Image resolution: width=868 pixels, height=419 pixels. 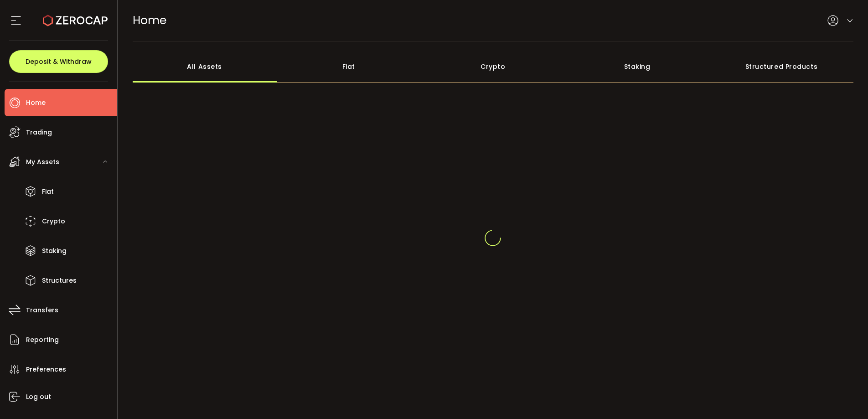 I want to click on span: Transfers, so click(x=42, y=310).